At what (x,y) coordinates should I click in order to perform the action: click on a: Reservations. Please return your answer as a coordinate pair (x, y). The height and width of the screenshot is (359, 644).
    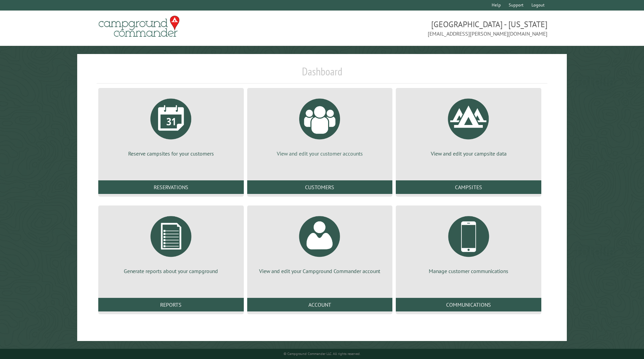
    Looking at the image, I should click on (171, 187).